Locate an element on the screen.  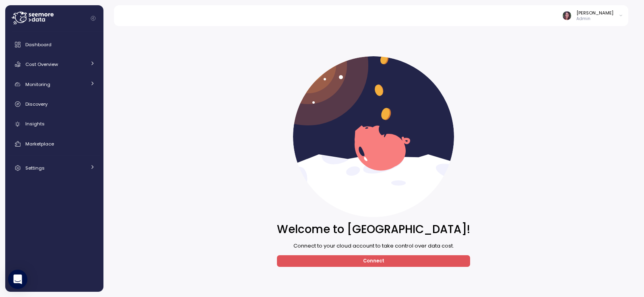
p: Connect to your cloud account to take control over data cost. is located at coordinates (373, 246).